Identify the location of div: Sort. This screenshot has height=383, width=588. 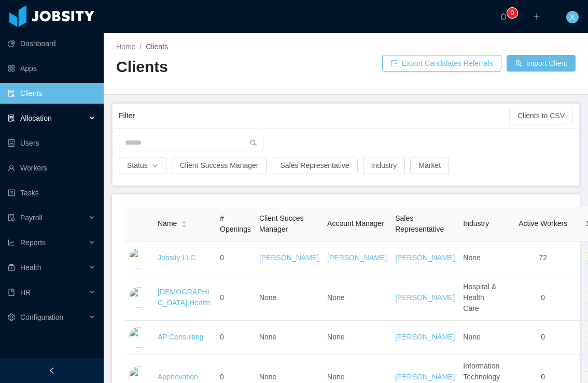
(184, 223).